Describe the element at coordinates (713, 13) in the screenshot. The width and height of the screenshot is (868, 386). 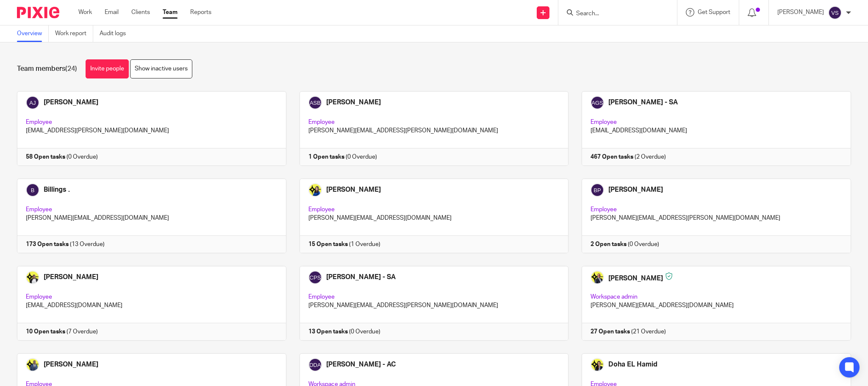
I see `span: Get Support` at that location.